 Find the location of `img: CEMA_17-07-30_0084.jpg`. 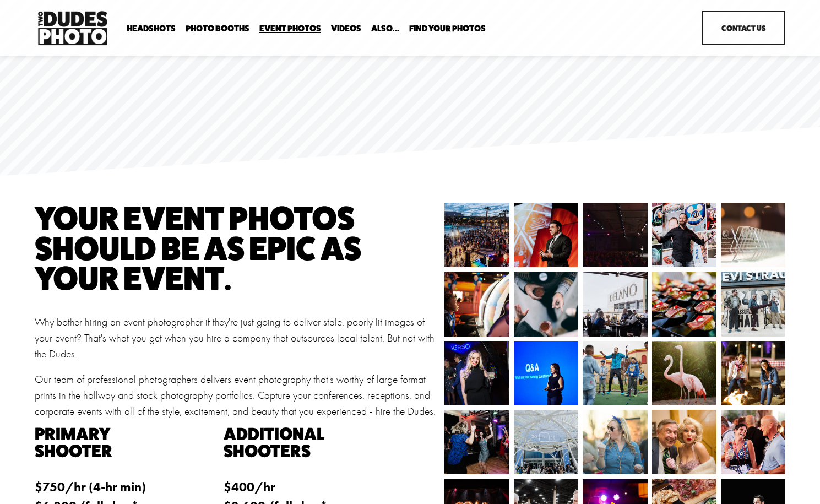

img: CEMA_17-07-30_0084.jpg is located at coordinates (684, 373).